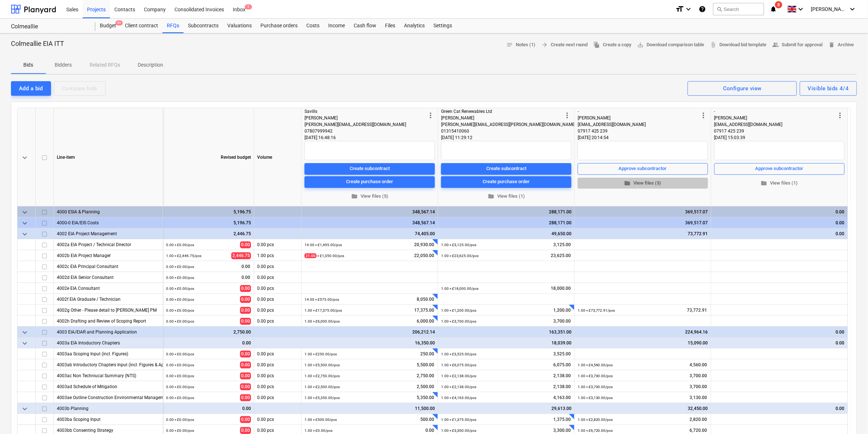  Describe the element at coordinates (323, 311) in the screenshot. I see `small: 1.00 × £17,375.00 / pcs` at that location.